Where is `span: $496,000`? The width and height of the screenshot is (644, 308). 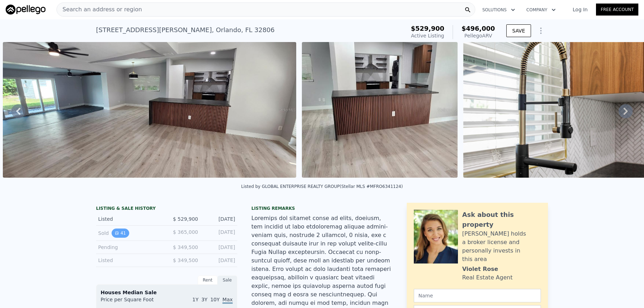 span: $496,000 is located at coordinates (478, 29).